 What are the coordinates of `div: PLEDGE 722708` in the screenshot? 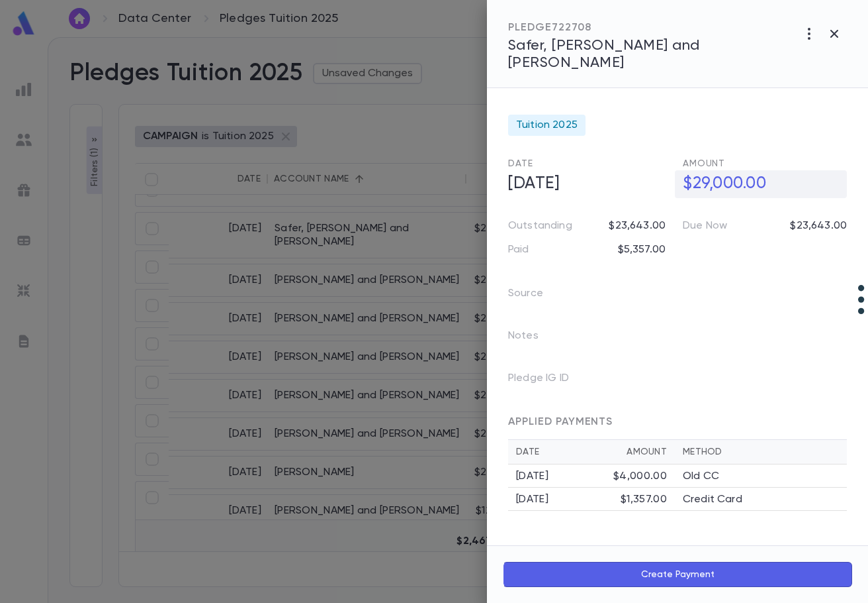 It's located at (652, 28).